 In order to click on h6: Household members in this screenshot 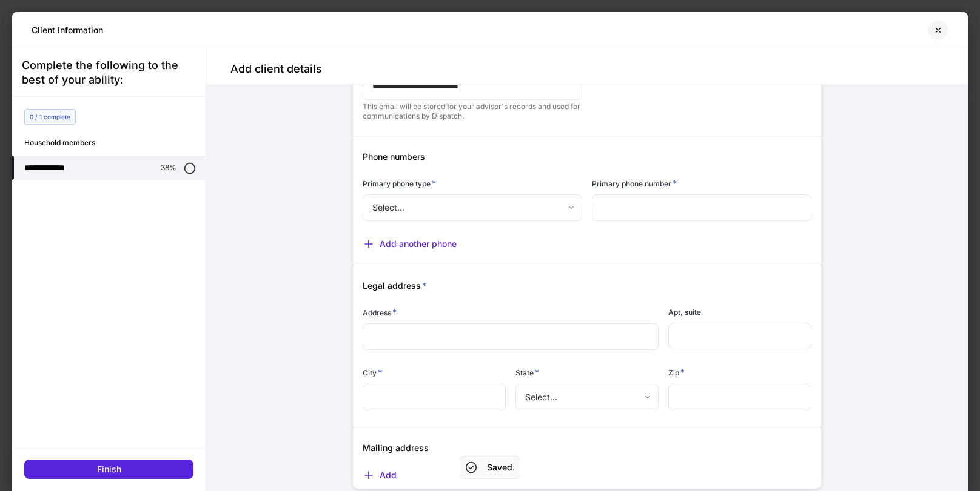, I will do `click(114, 142)`.